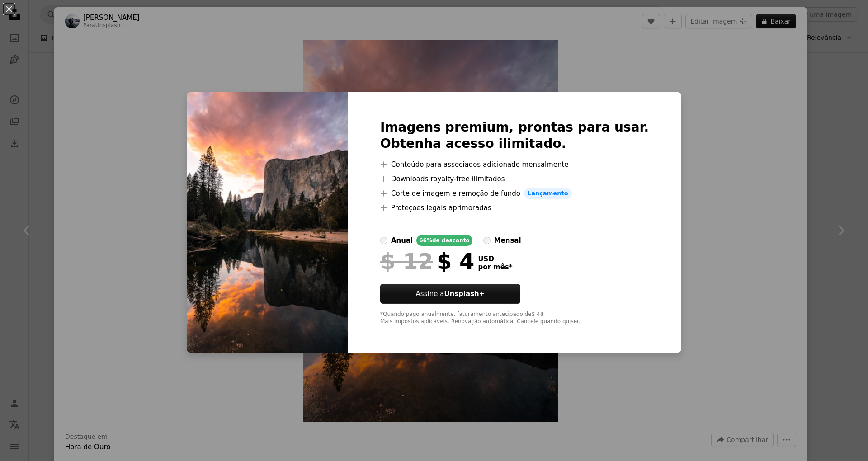  I want to click on li: Conteúdo para associados adicionado mensalmente, so click(515, 165).